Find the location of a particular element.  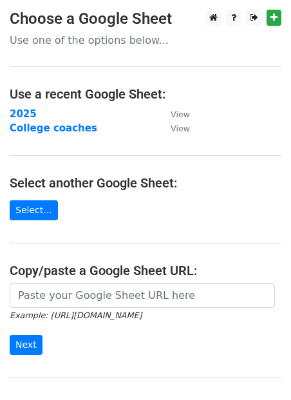

a: 2025 is located at coordinates (23, 114).